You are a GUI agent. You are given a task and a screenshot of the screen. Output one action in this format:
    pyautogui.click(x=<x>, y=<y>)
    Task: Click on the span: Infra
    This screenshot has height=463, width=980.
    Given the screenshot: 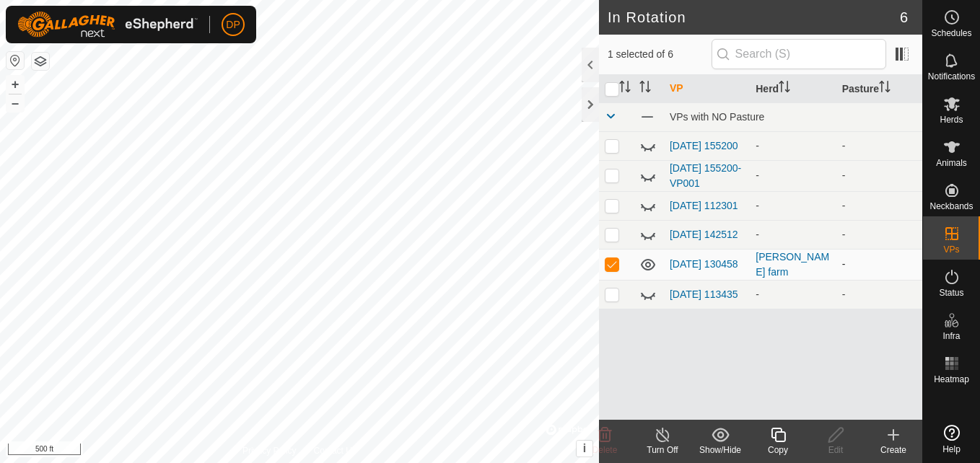 What is the action you would take?
    pyautogui.click(x=951, y=336)
    